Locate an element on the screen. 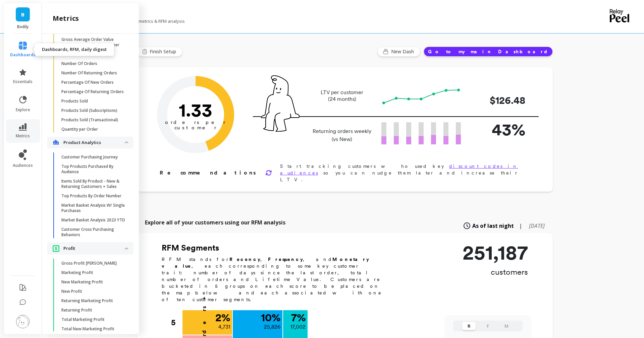 This screenshot has width=644, height=338. b: Frequency is located at coordinates (285, 260).